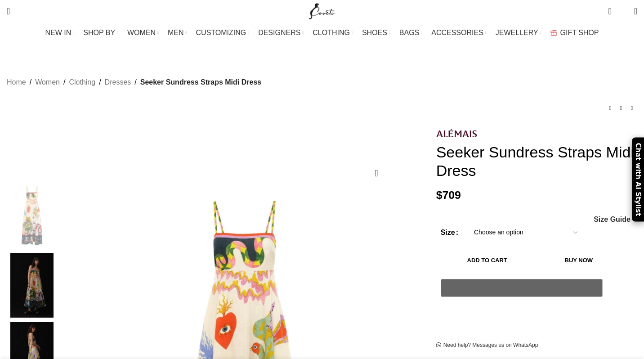 This screenshot has width=644, height=359. I want to click on label: Size, so click(449, 233).